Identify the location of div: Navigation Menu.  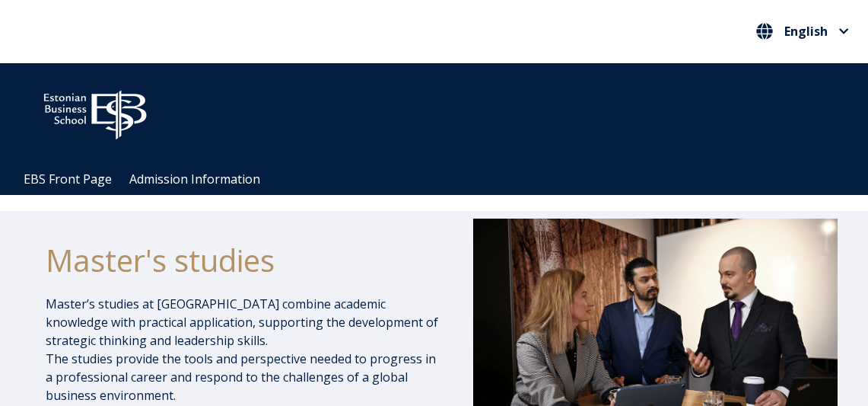
(442, 179).